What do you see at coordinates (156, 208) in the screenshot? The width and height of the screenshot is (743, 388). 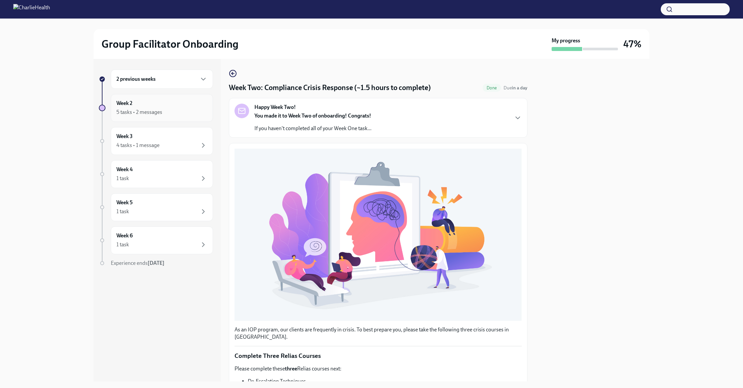 I see `a: Week 51 task` at bounding box center [156, 208].